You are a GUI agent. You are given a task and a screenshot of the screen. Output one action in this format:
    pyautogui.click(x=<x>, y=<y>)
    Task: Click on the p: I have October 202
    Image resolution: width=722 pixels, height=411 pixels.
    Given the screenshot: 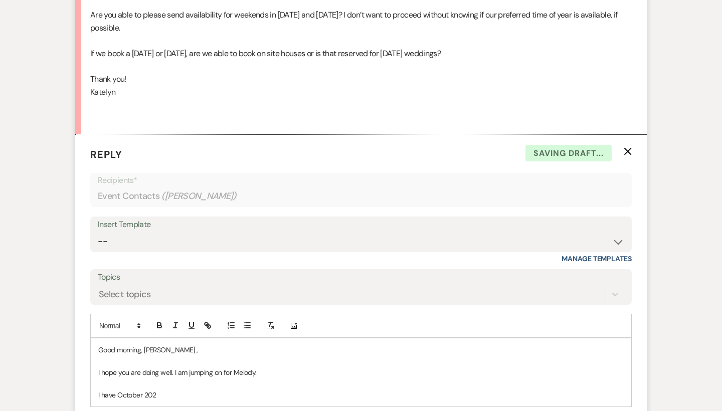 What is the action you would take?
    pyautogui.click(x=361, y=395)
    